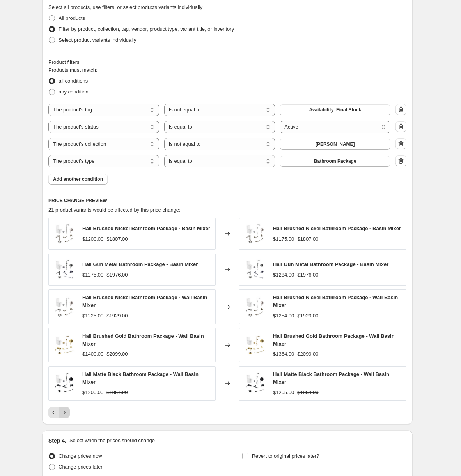  Describe the element at coordinates (73, 80) in the screenshot. I see `span: all conditions` at that location.